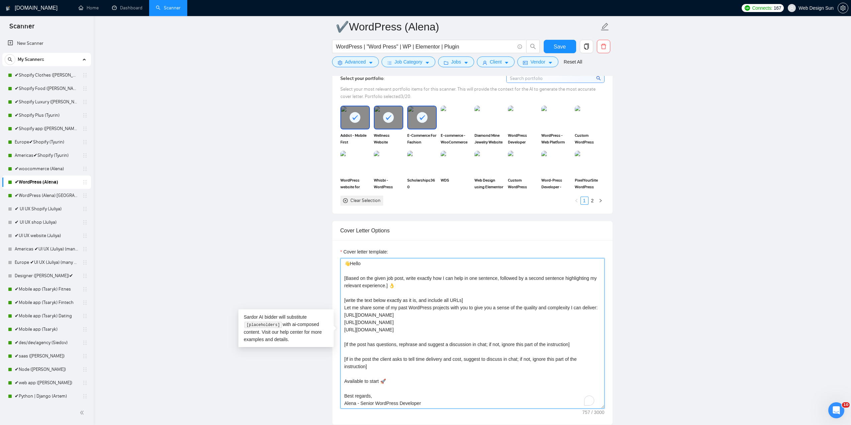 The image size is (851, 425). What do you see at coordinates (46, 115) in the screenshot?
I see `a: ✔Shopify Plus (Tyurin)` at bounding box center [46, 115].